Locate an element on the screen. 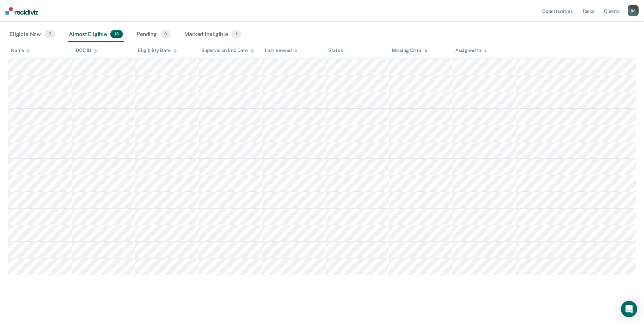  div: Assigned to is located at coordinates (471, 50).